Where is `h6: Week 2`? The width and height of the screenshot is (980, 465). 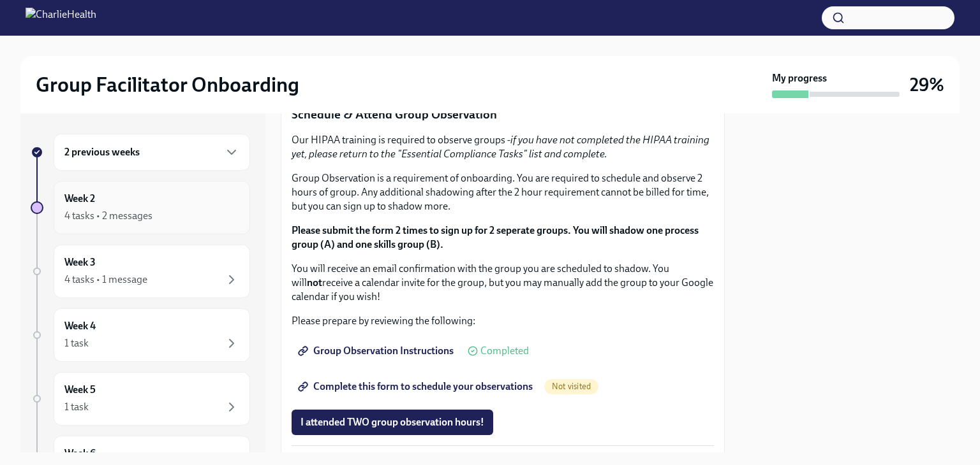
h6: Week 2 is located at coordinates (79, 199).